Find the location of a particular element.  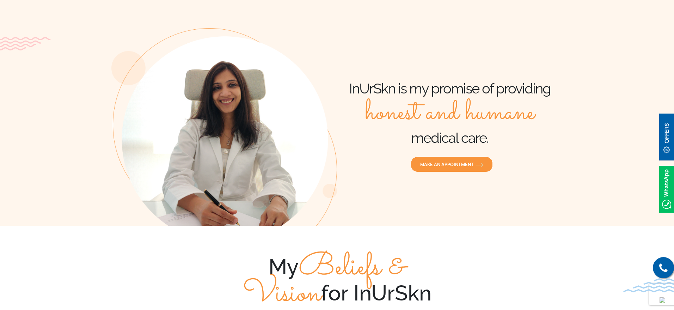

img: up-blue-arrow.svg is located at coordinates (662, 300).